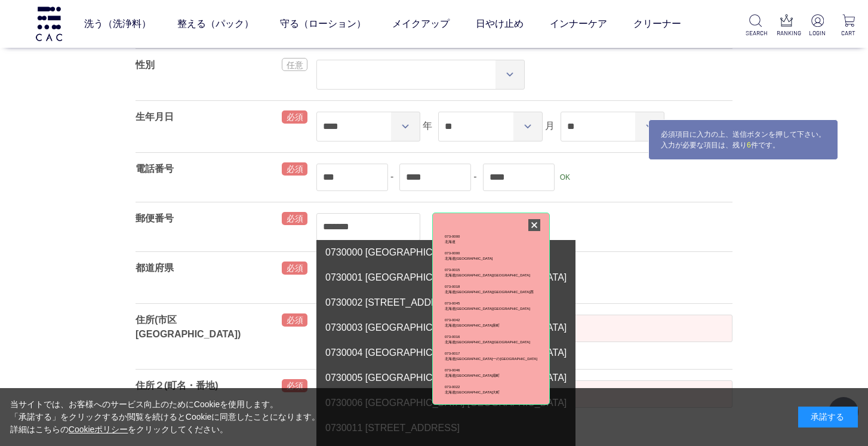  I want to click on div: 073-0022, so click(491, 387).